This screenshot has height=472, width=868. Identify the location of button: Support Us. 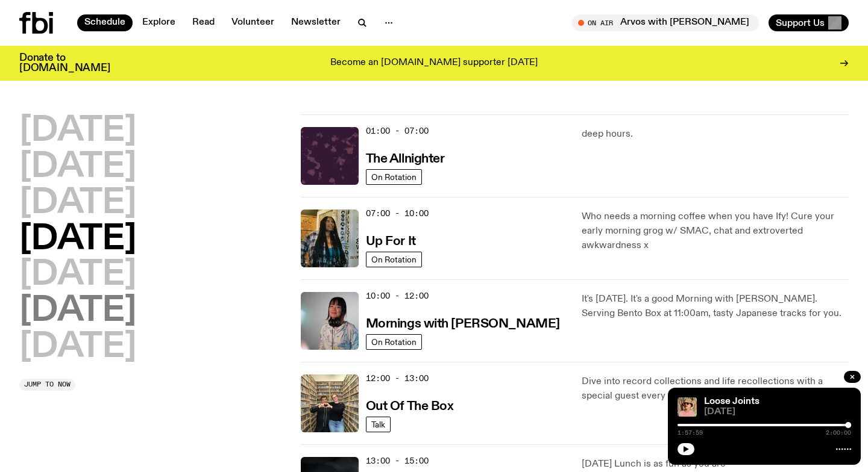
(808, 23).